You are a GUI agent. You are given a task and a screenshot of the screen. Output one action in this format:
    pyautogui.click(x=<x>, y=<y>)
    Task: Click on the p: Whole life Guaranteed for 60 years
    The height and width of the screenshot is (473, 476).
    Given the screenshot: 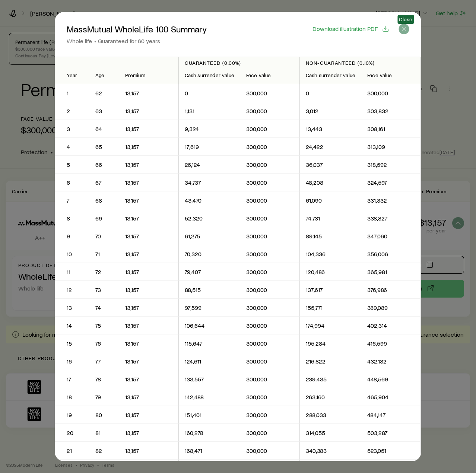 What is the action you would take?
    pyautogui.click(x=137, y=41)
    